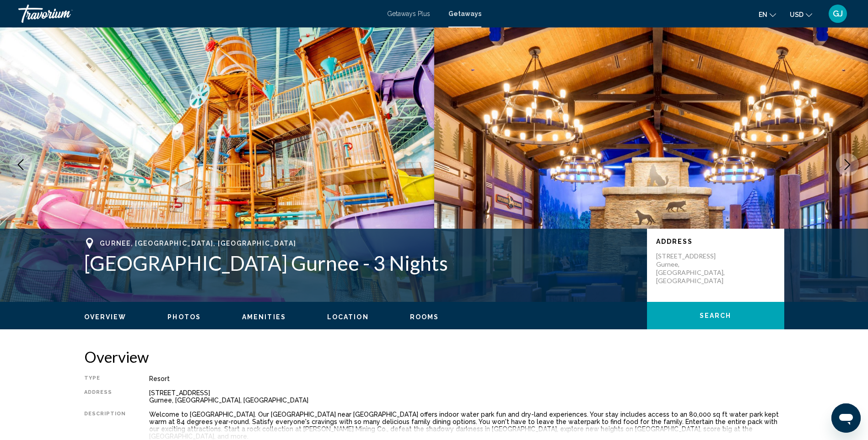  Describe the element at coordinates (105, 317) in the screenshot. I see `button: Overview` at that location.